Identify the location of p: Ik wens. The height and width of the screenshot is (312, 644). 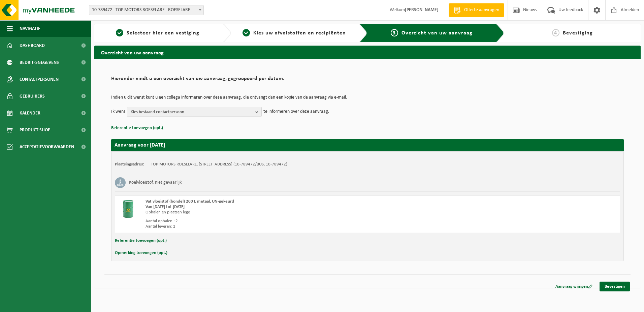
(118, 112).